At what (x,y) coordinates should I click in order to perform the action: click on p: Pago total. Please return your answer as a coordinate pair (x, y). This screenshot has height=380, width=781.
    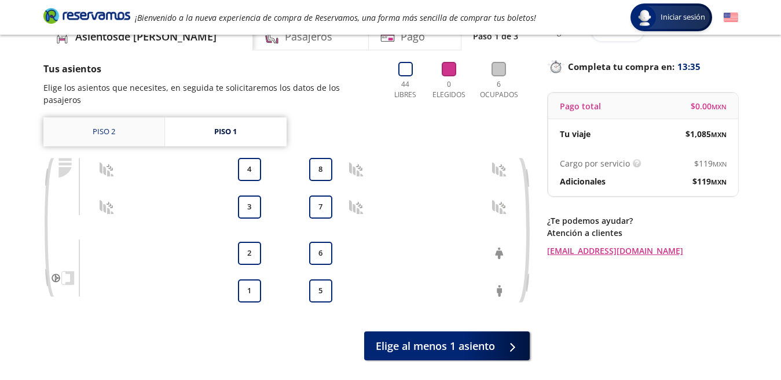
    Looking at the image, I should click on (580, 106).